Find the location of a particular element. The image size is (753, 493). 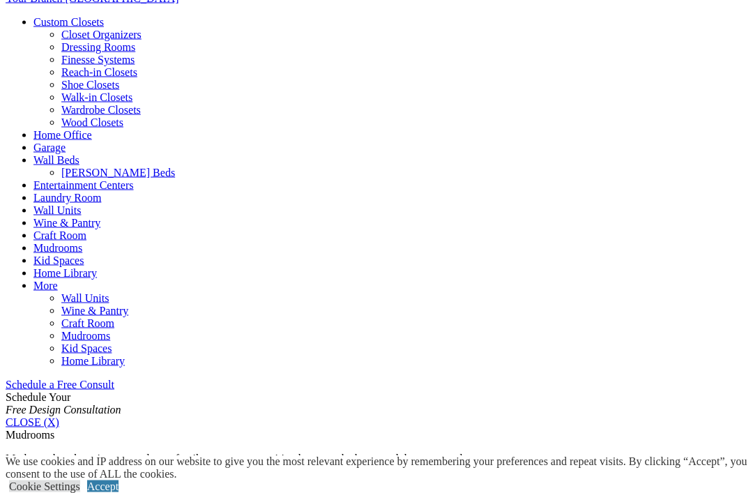

a: Entertainment Centers is located at coordinates (84, 185).